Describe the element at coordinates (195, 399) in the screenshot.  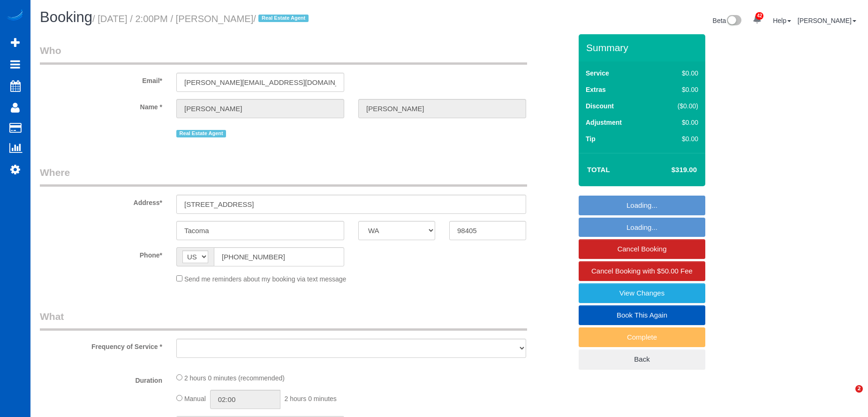
I see `span: Manual` at that location.